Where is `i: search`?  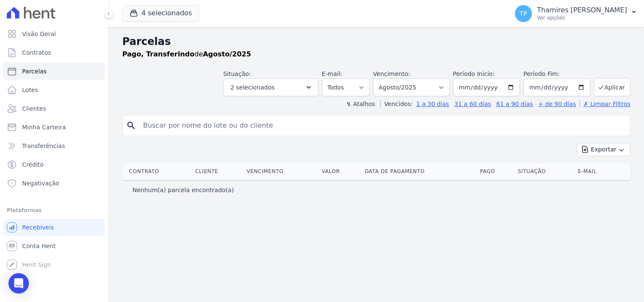
i: search is located at coordinates (131, 126).